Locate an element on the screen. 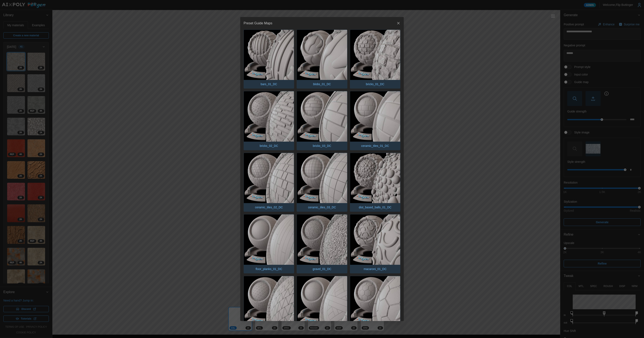  p: bricks_01_DC is located at coordinates (375, 84).